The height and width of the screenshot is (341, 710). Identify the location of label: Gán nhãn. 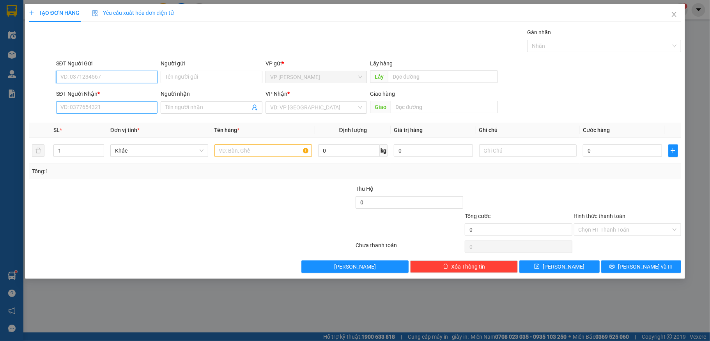
(539, 32).